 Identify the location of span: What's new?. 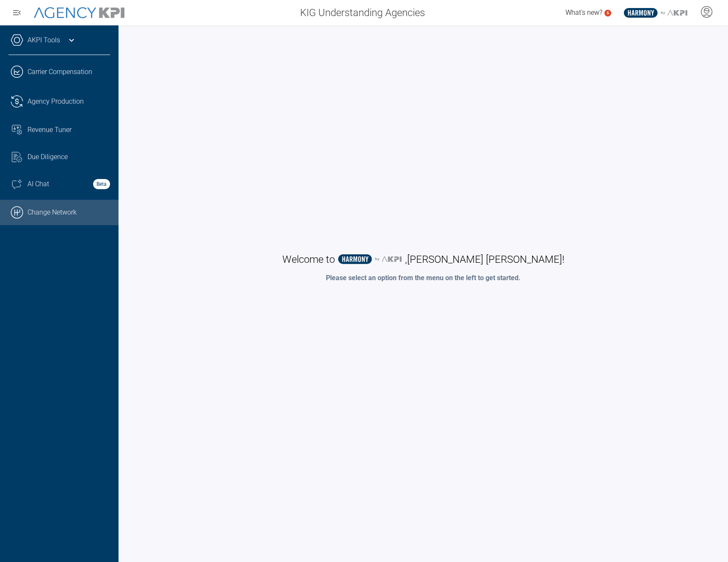
(583, 13).